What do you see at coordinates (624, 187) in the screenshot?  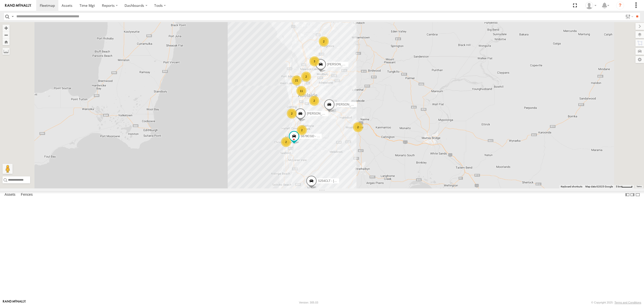 I see `button: Map Scale: 5 km per 40 pixels` at bounding box center [624, 187].